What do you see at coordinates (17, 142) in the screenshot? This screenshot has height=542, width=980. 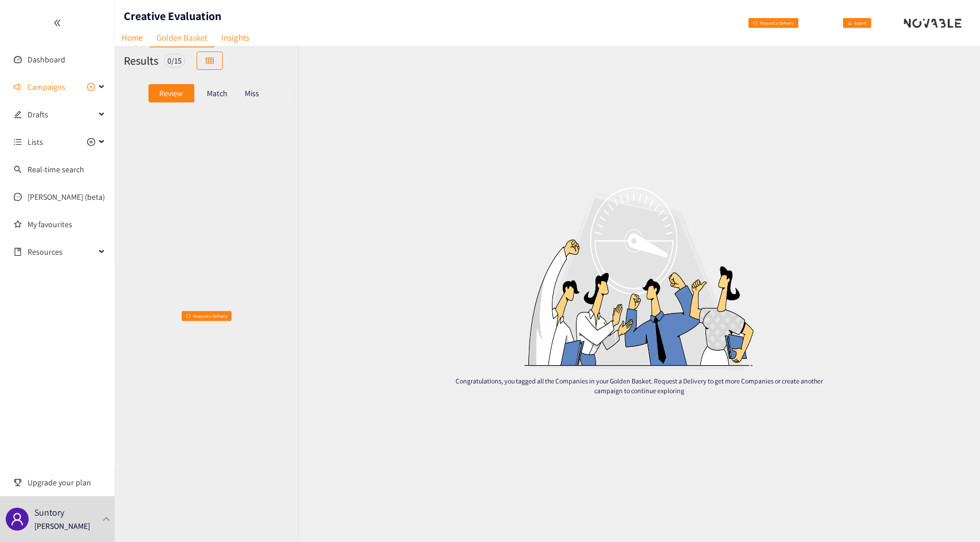 I see `span: unordered-list` at bounding box center [17, 142].